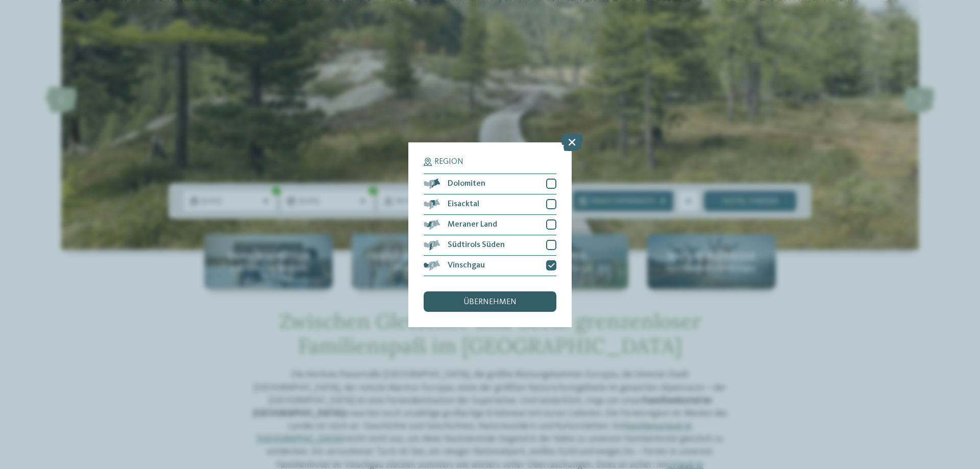  I want to click on span: übernehmen, so click(490, 302).